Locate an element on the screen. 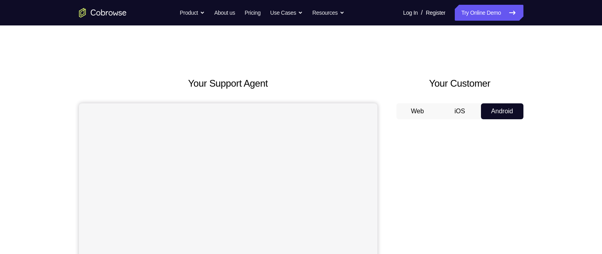  a: Go to the home page is located at coordinates (103, 13).